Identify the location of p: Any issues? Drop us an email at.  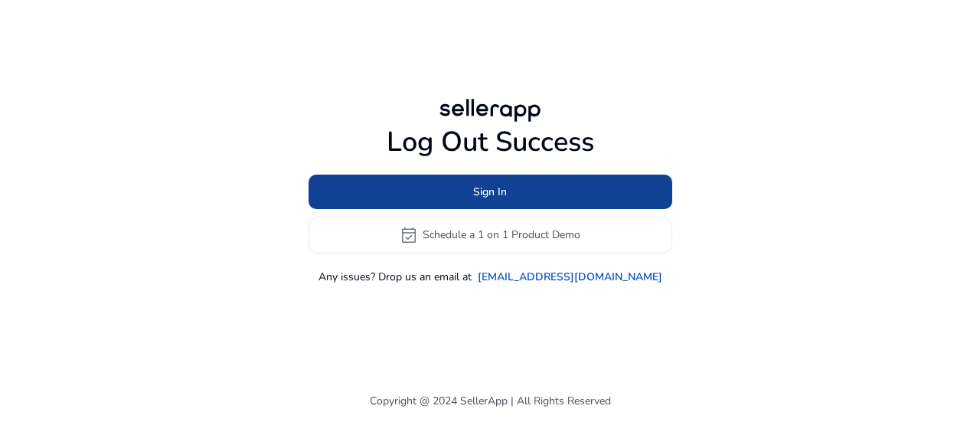
(395, 276).